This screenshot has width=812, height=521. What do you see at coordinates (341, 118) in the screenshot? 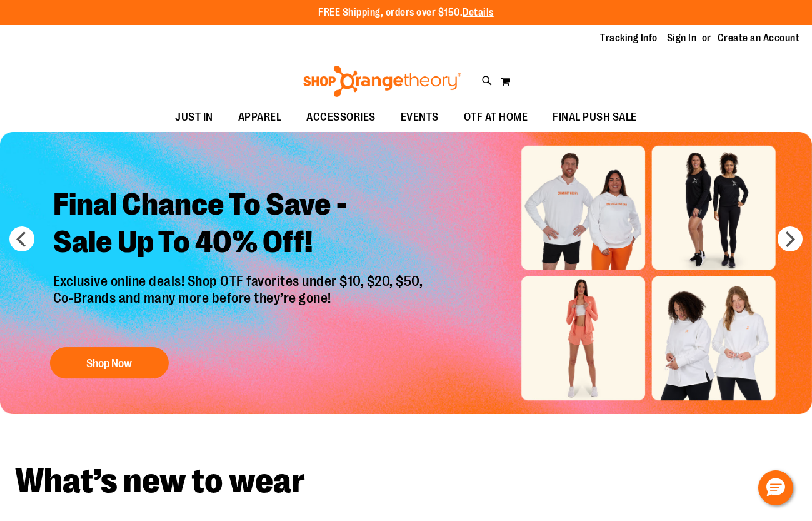
I see `a: ACCESSORIES` at bounding box center [341, 118].